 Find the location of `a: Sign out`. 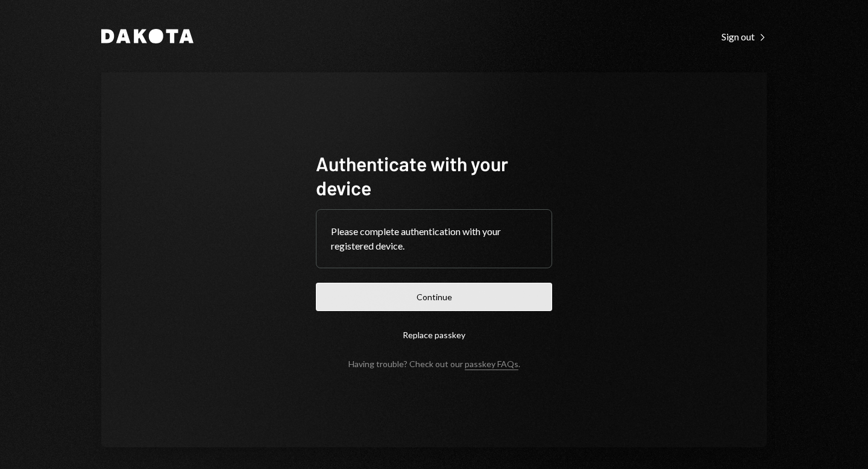

a: Sign out is located at coordinates (744, 36).